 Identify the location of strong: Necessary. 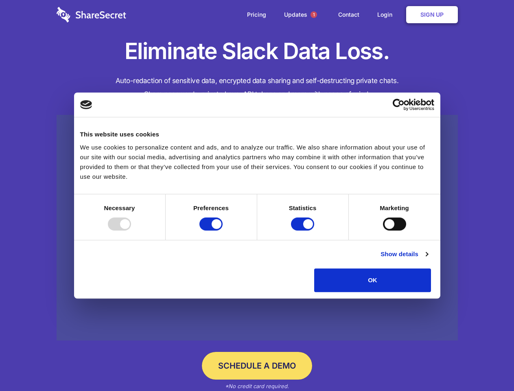
(120, 208).